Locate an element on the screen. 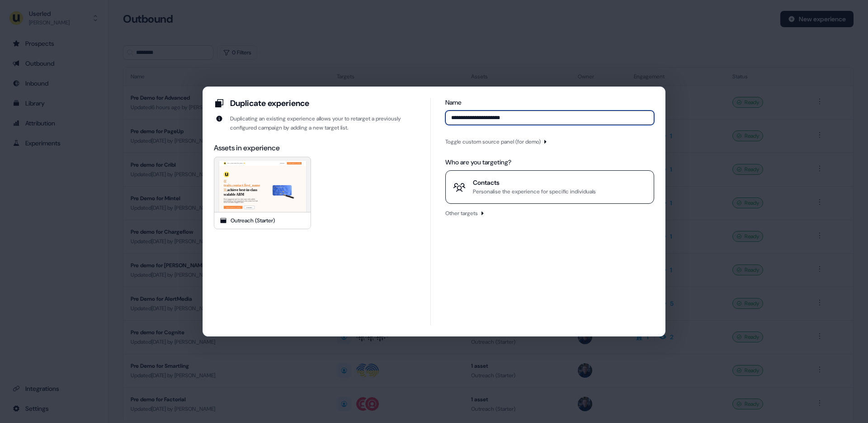 The height and width of the screenshot is (423, 868). div: Who are you targeting? is located at coordinates (550, 162).